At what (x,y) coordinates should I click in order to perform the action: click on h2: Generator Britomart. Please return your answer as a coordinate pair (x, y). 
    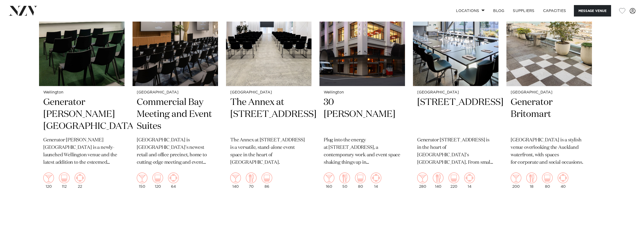
    Looking at the image, I should click on (549, 114).